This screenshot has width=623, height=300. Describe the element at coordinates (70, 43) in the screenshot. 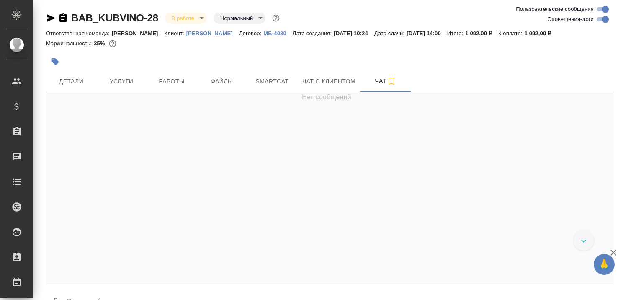

I see `p: Маржинальность:` at that location.